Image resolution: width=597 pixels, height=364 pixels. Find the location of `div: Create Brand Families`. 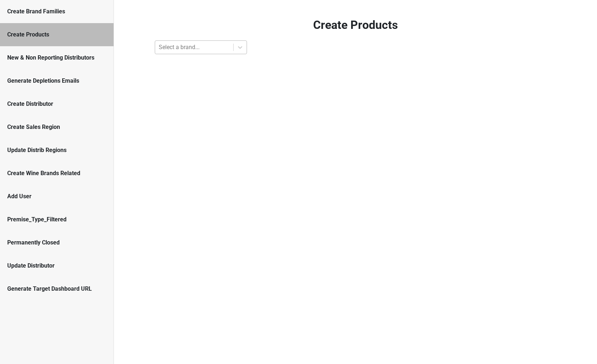

div: Create Brand Families is located at coordinates (57, 12).